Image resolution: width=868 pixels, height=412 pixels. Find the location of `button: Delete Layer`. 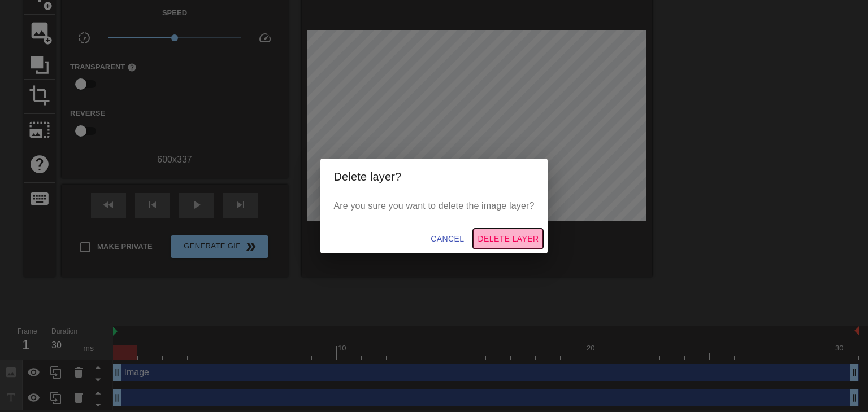

button: Delete Layer is located at coordinates (508, 239).